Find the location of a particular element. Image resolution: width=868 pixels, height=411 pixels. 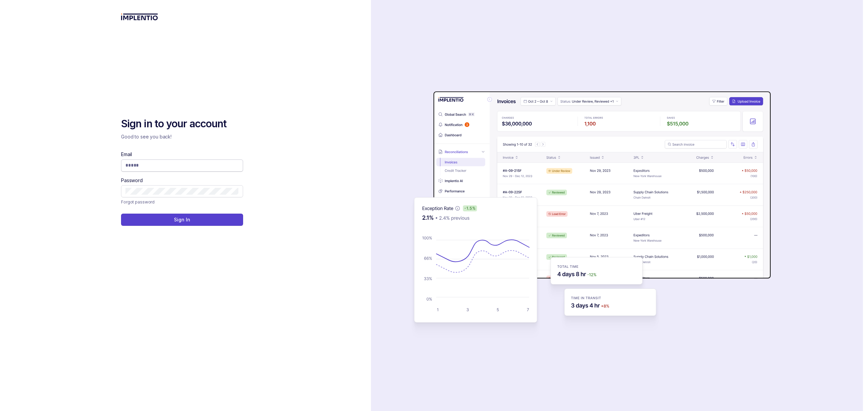

label: Email is located at coordinates (126, 155).